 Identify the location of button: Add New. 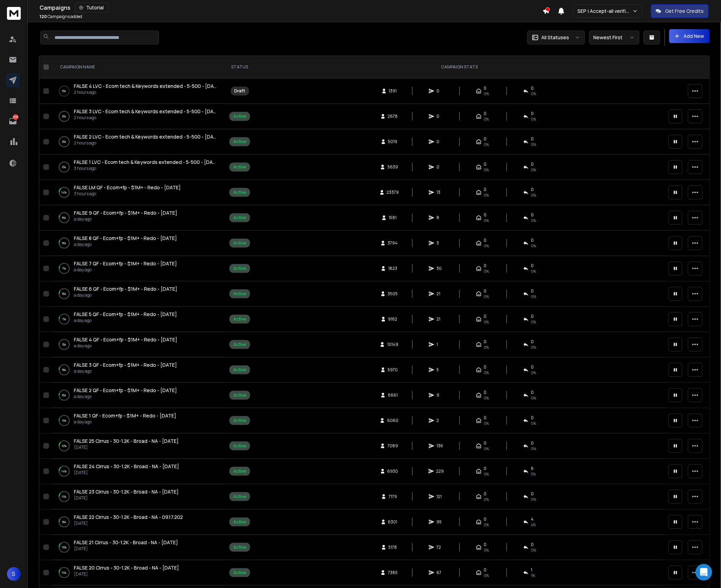
(690, 36).